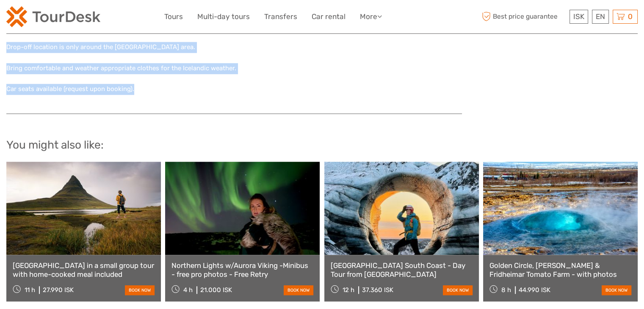  Describe the element at coordinates (281, 17) in the screenshot. I see `a: Transfers` at that location.